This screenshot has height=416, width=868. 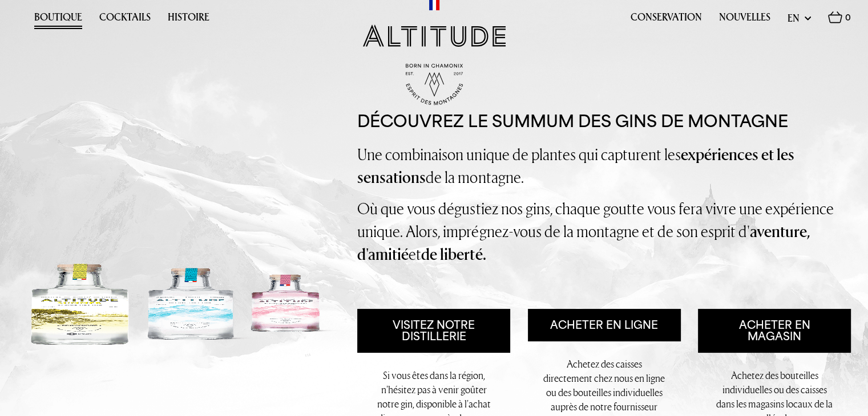 I want to click on font: et, so click(x=415, y=254).